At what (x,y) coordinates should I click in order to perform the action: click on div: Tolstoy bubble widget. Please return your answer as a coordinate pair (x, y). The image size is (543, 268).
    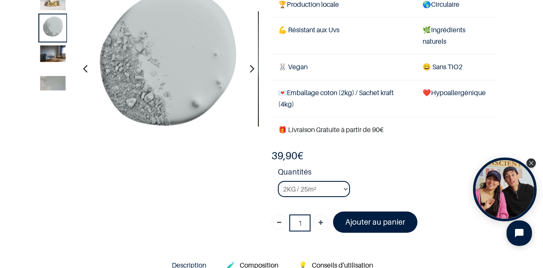
    Looking at the image, I should click on (505, 189).